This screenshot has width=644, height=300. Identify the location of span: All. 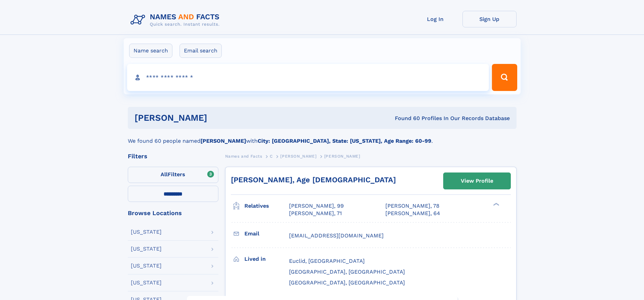
(164, 174).